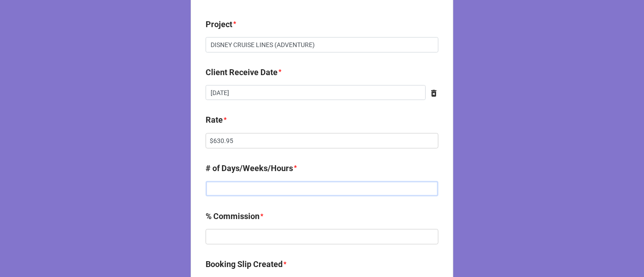  What do you see at coordinates (219, 25) in the screenshot?
I see `label: Project` at bounding box center [219, 25].